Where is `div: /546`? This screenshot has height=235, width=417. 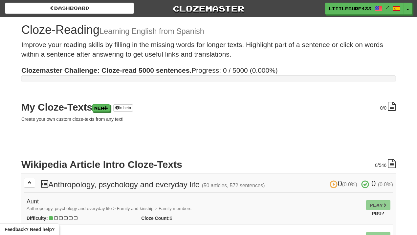 div: /546 is located at coordinates (385, 163).